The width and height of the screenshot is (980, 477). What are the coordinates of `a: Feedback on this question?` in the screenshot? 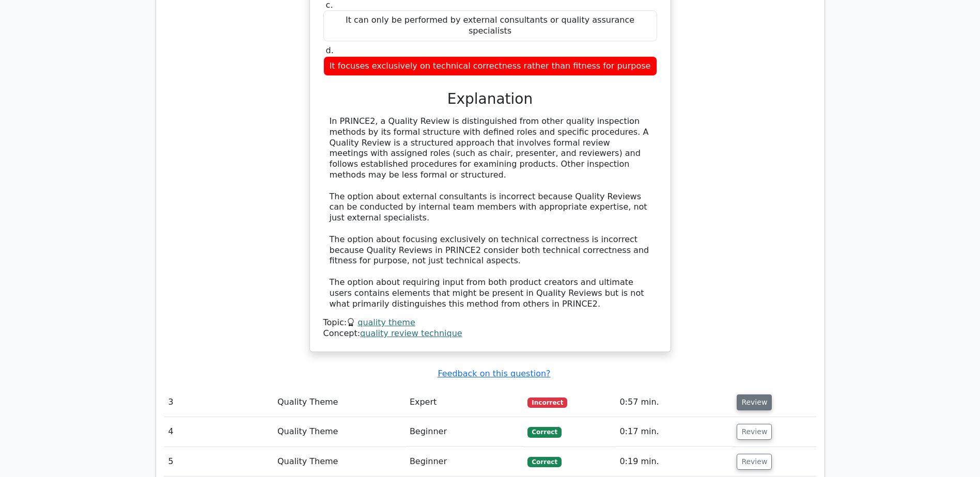 It's located at (494, 373).